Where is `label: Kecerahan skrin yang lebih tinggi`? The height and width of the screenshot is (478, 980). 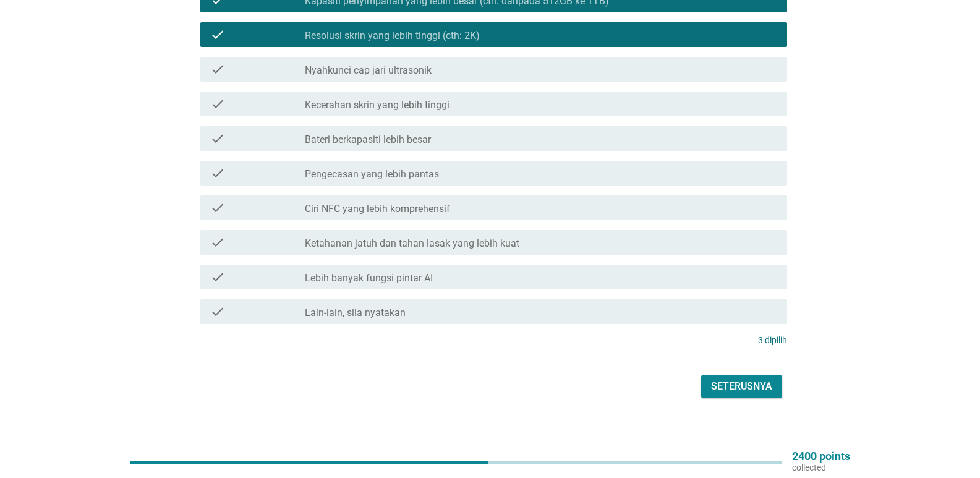 label: Kecerahan skrin yang lebih tinggi is located at coordinates (378, 105).